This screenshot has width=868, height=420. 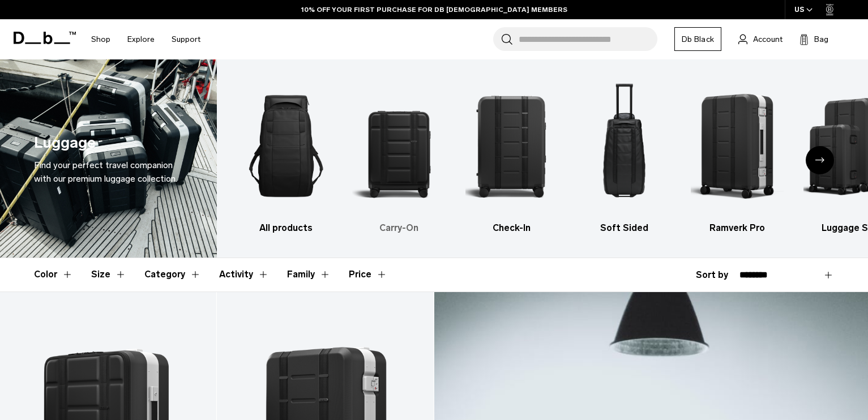 I want to click on li: 5 / 6, so click(x=737, y=156).